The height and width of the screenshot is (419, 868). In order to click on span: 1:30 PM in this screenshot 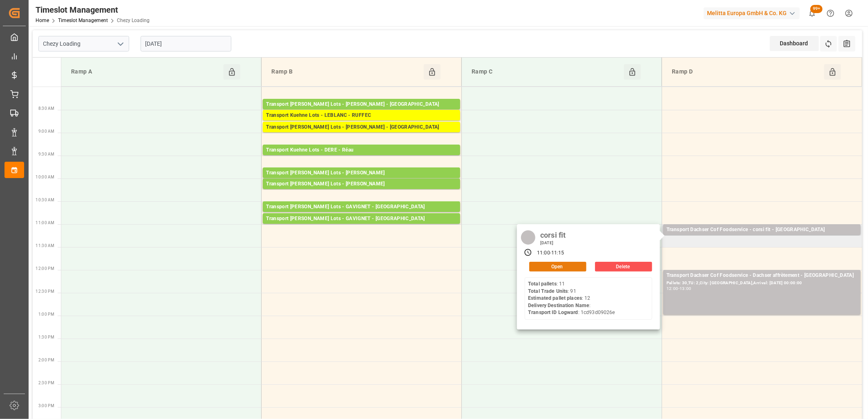, I will do `click(46, 337)`.